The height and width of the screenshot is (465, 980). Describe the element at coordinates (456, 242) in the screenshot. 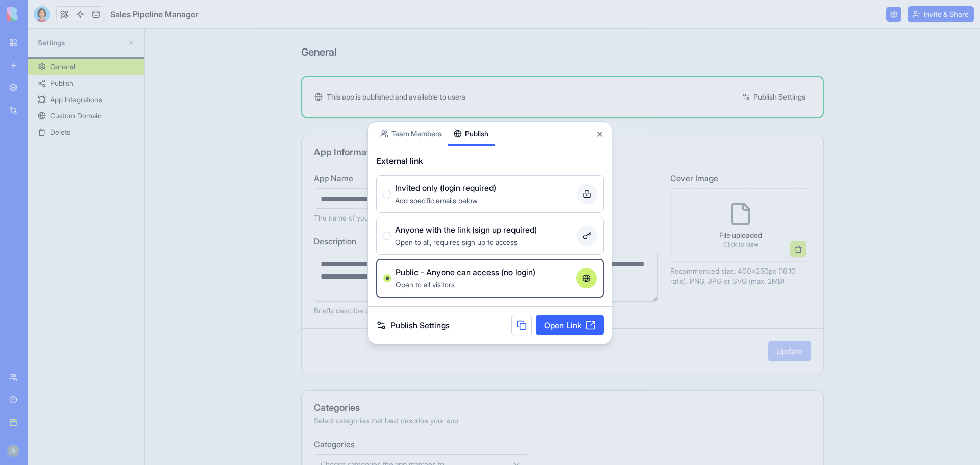

I see `span: Open to all, requires sign up to access` at that location.